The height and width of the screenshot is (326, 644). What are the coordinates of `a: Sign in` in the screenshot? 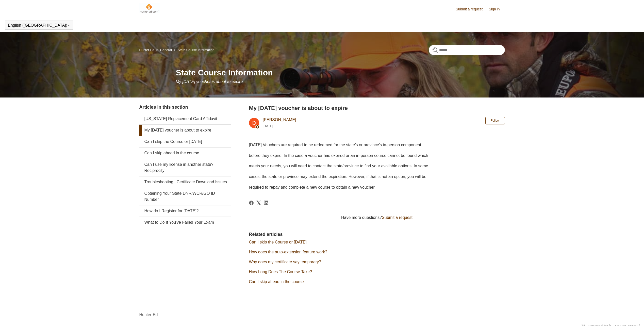 It's located at (497, 9).